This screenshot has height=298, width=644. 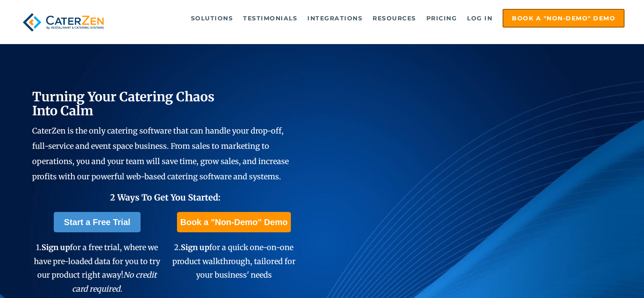 What do you see at coordinates (165, 197) in the screenshot?
I see `span: 2 Ways To Get You Started:` at bounding box center [165, 197].